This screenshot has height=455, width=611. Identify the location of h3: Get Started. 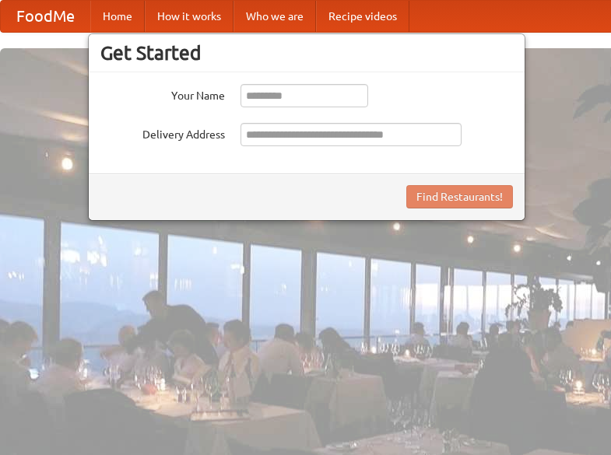
(307, 53).